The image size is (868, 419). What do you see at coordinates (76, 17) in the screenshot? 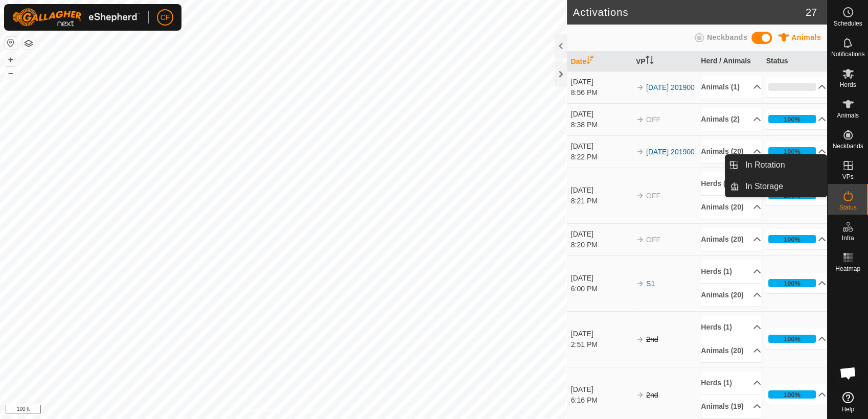
I see `img: Gallagher Logo` at bounding box center [76, 17].